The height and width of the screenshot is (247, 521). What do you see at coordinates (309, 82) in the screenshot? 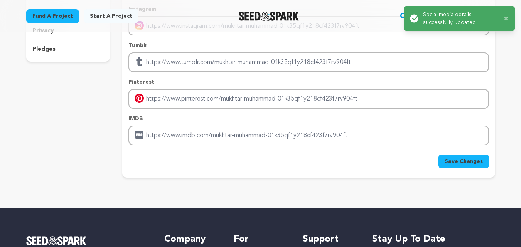
I see `p: Pinterest` at bounding box center [309, 82].